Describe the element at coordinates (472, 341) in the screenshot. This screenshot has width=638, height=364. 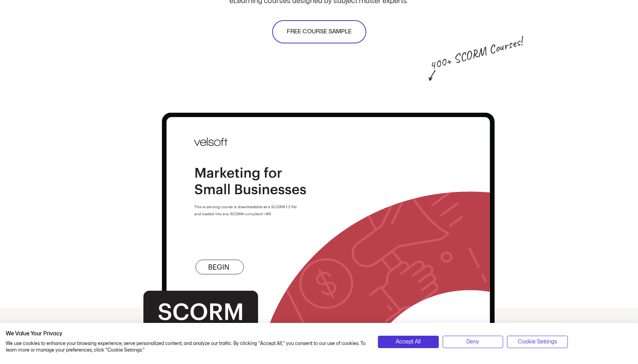
I see `span: Deny` at that location.